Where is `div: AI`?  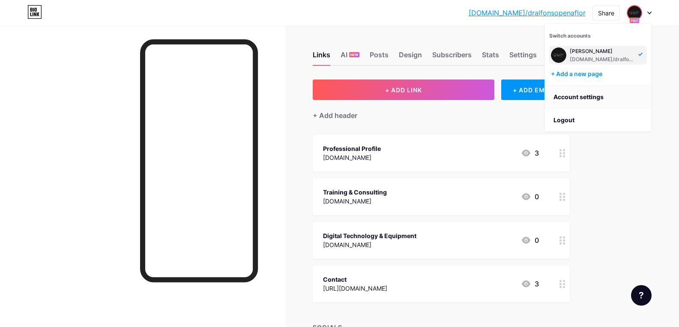 div: AI is located at coordinates (350, 57).